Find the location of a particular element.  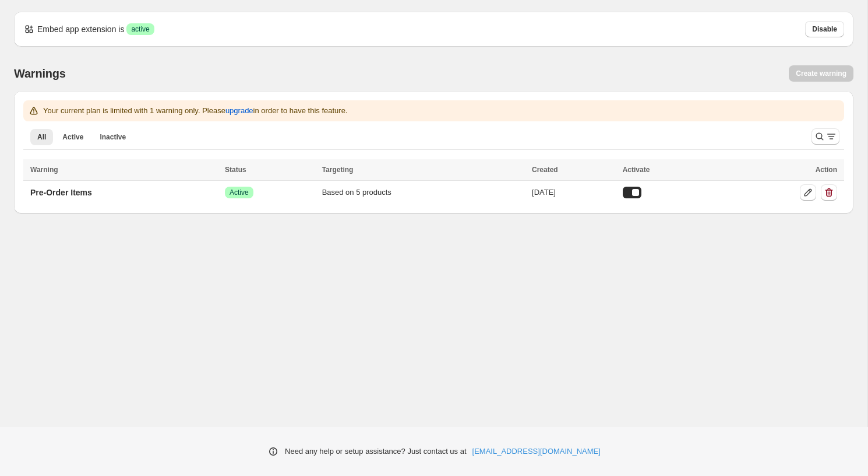

span: Created is located at coordinates (545, 170).